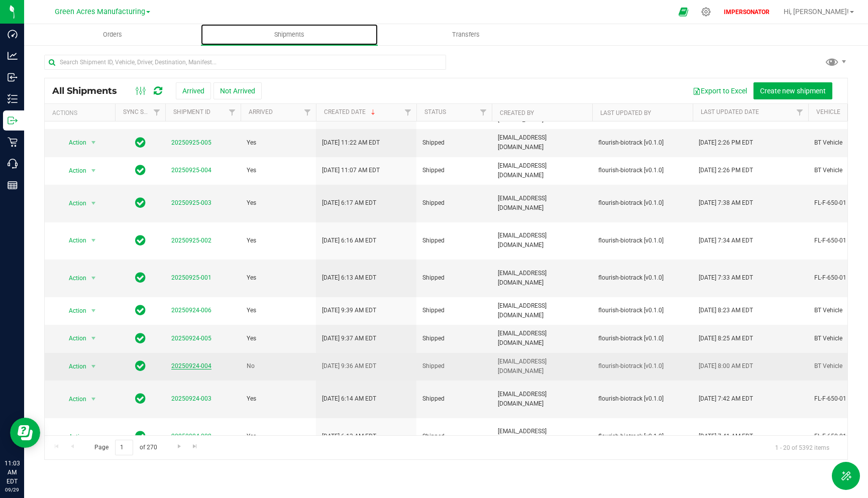 The image size is (868, 498). I want to click on span: Orders, so click(113, 35).